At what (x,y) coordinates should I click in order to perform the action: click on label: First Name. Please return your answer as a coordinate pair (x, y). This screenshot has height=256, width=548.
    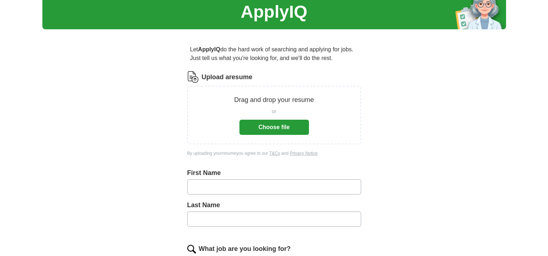
    Looking at the image, I should click on (274, 173).